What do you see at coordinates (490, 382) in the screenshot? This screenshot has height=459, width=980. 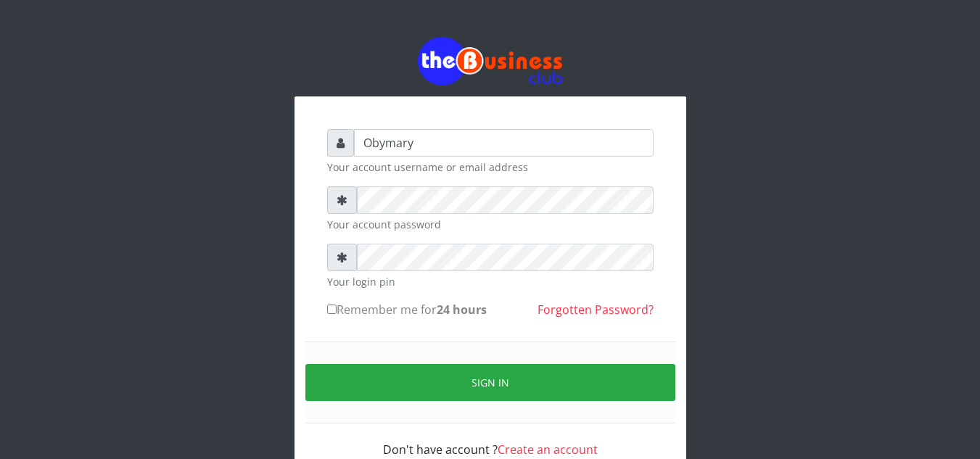 I see `button: Sign in` at bounding box center [490, 382].